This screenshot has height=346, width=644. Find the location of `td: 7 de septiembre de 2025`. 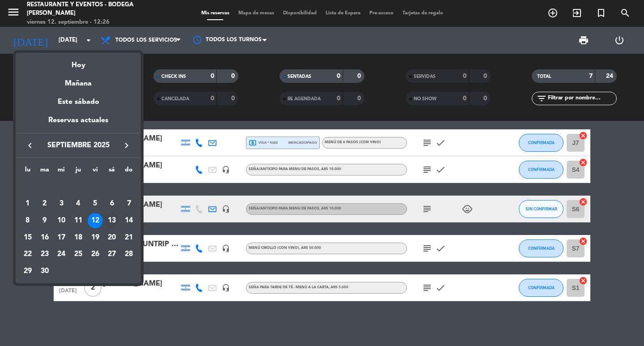

td: 7 de septiembre de 2025 is located at coordinates (129, 204).